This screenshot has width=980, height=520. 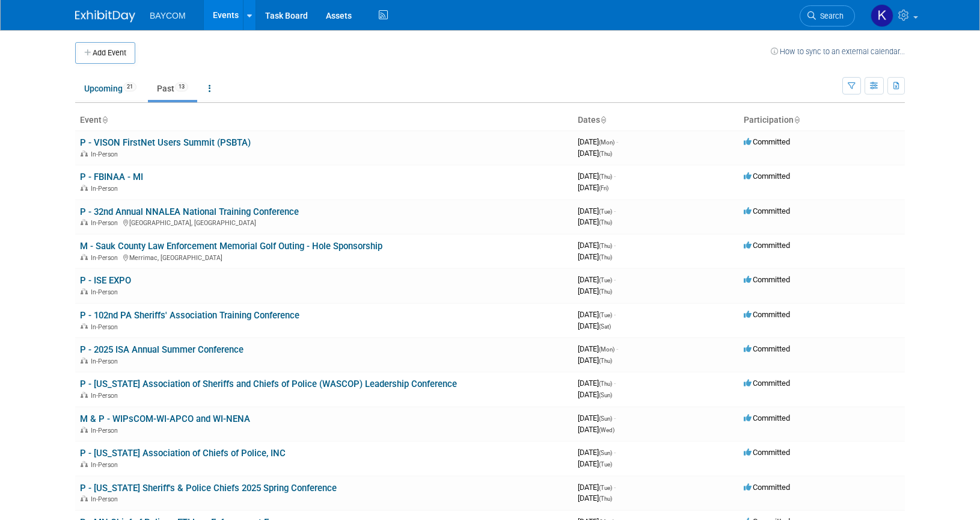 What do you see at coordinates (111, 177) in the screenshot?
I see `a: P - FBINAA - MI` at bounding box center [111, 177].